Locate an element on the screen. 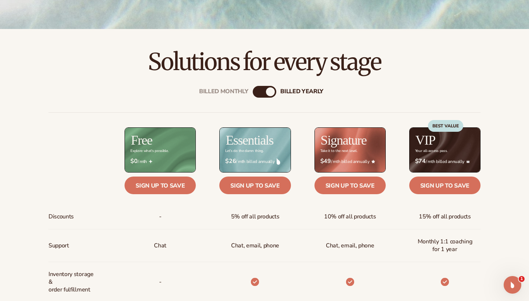 The height and width of the screenshot is (301, 529). p: Chat, email, phone is located at coordinates (255, 246).